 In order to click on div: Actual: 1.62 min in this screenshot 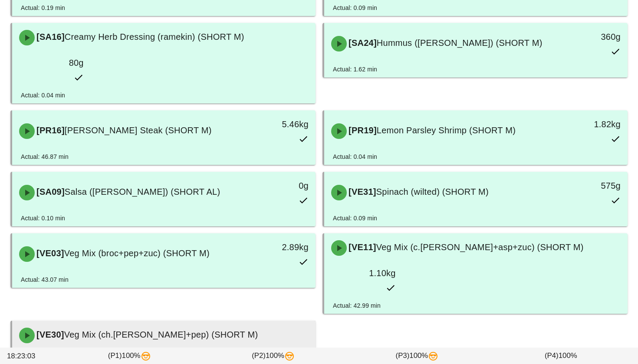, I will do `click(355, 69)`.